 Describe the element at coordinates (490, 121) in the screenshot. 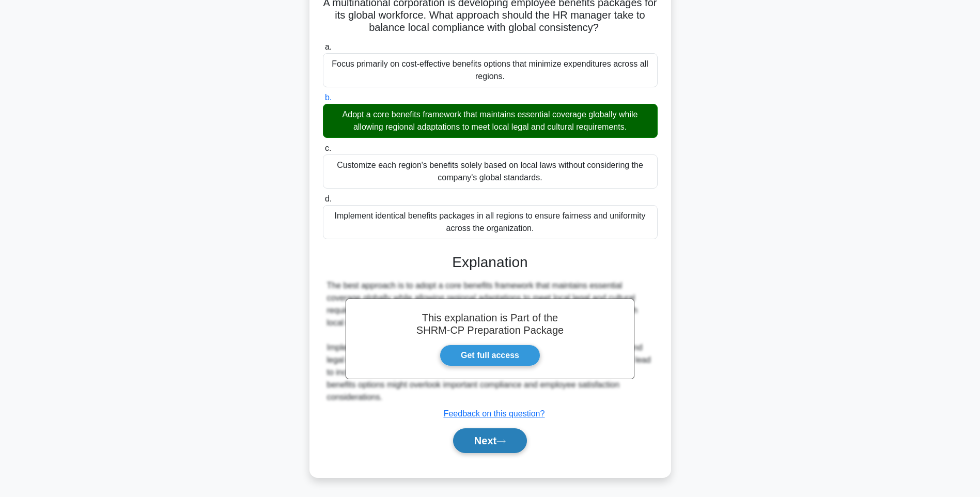

I see `div: Adopt a core benefits framework that maintains essential coverage globally while allowing regiona...` at that location.